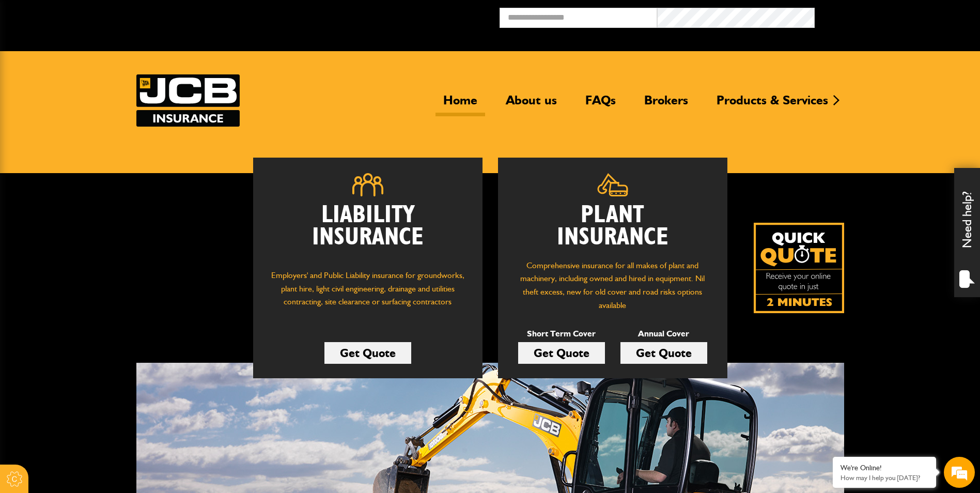 Image resolution: width=980 pixels, height=493 pixels. Describe the element at coordinates (967, 232) in the screenshot. I see `div: Need help?` at that location.